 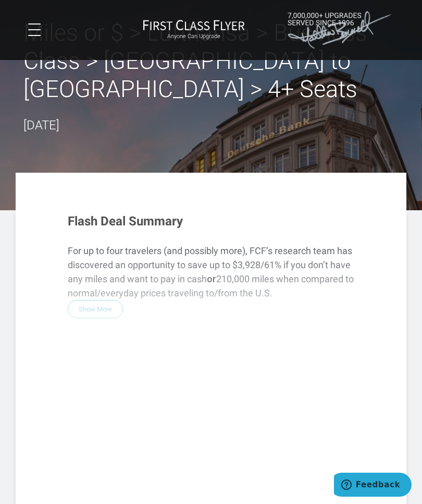 What do you see at coordinates (194, 25) in the screenshot?
I see `img: First Class Flyer` at bounding box center [194, 25].